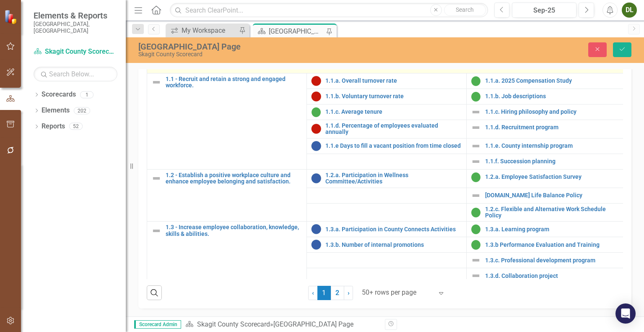  I want to click on a: 1.1.d. Percentage of employees evaluated annually, so click(393, 129).